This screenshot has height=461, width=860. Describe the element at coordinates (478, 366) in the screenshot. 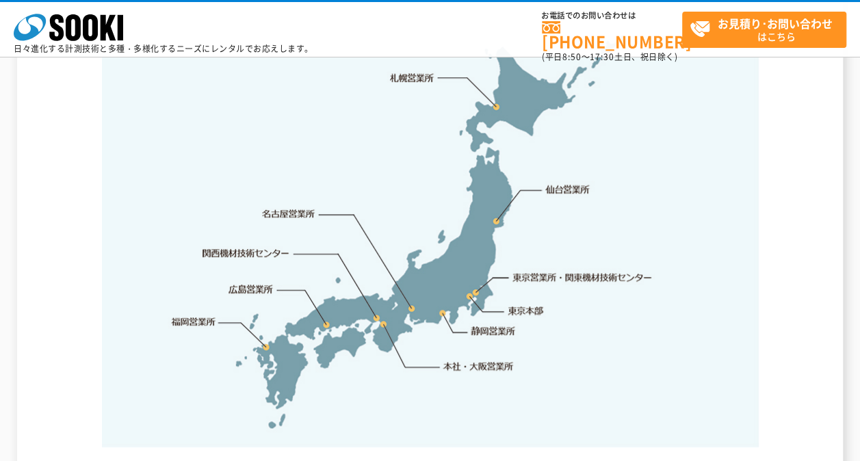

I see `a: 本社・大阪営業所` at that location.